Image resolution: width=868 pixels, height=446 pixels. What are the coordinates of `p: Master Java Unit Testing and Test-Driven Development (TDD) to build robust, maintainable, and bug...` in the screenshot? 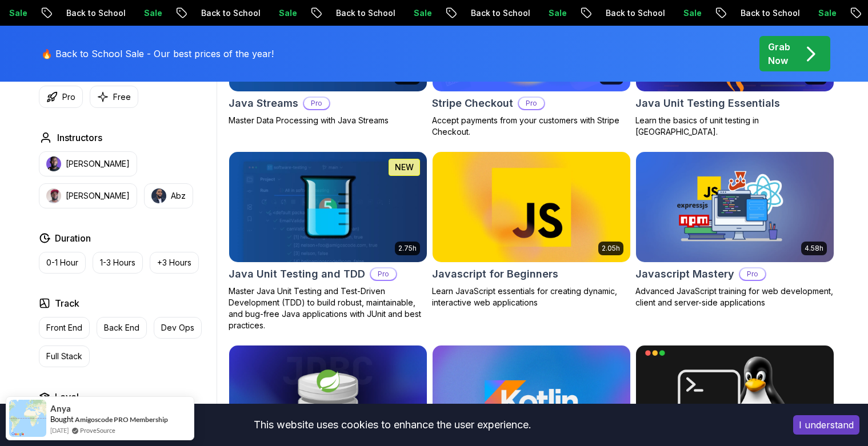 It's located at (328, 308).